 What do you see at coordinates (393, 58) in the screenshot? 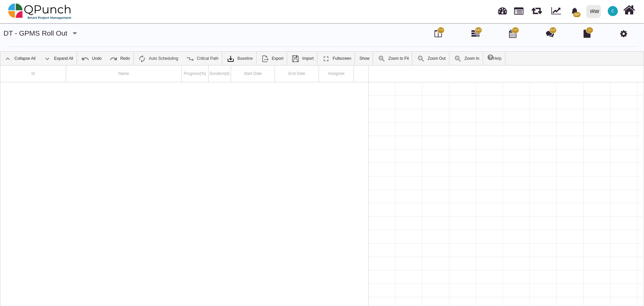
I see `a: Zoom to Fit` at bounding box center [393, 58].